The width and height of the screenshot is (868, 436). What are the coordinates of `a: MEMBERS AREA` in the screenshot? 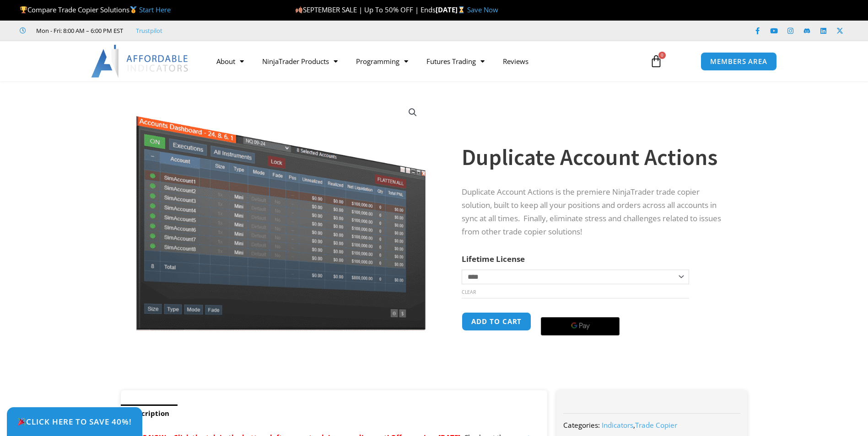 It's located at (738, 62).